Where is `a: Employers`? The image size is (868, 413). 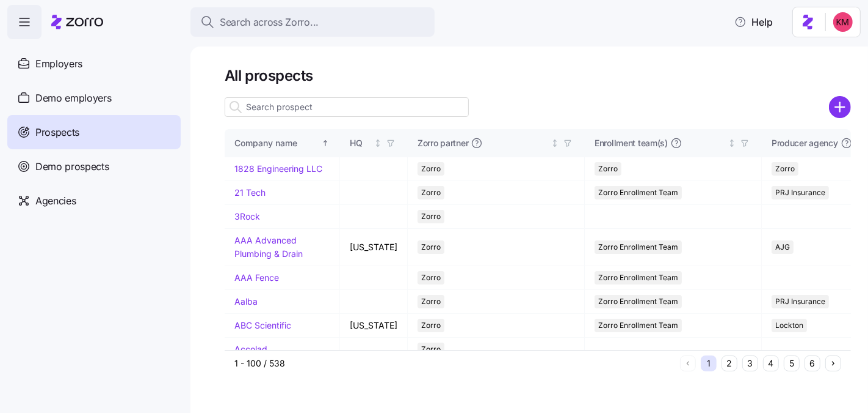
a: Employers is located at coordinates (94, 64).